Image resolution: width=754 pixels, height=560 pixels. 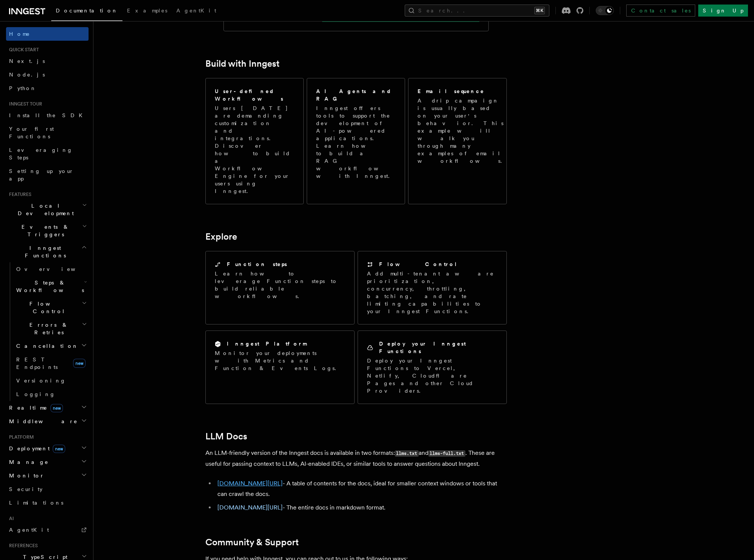 I want to click on span: Steps & Workflows, so click(x=48, y=286).